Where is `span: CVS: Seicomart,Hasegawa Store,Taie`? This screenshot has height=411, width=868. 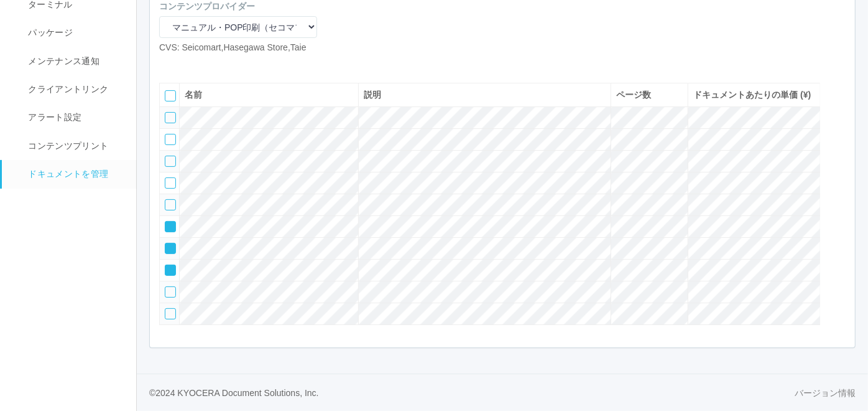 span: CVS: Seicomart,Hasegawa Store,Taie is located at coordinates (232, 47).